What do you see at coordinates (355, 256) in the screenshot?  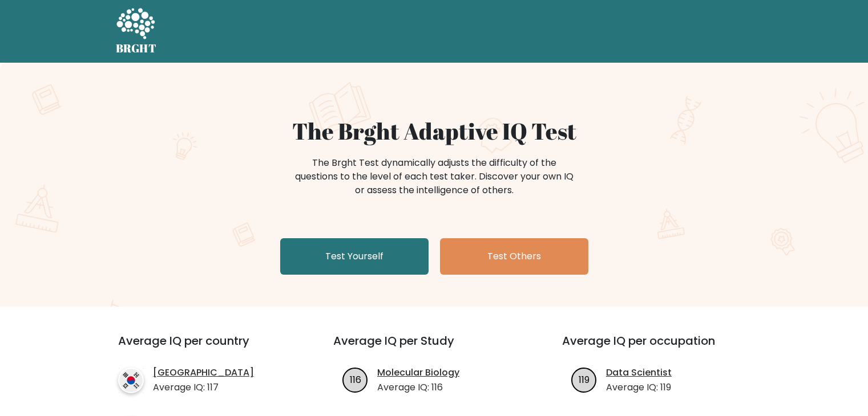 I see `a: Test Yourself` at bounding box center [355, 256].